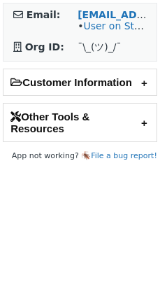 This screenshot has width=160, height=287. I want to click on strong: Org ID:, so click(45, 47).